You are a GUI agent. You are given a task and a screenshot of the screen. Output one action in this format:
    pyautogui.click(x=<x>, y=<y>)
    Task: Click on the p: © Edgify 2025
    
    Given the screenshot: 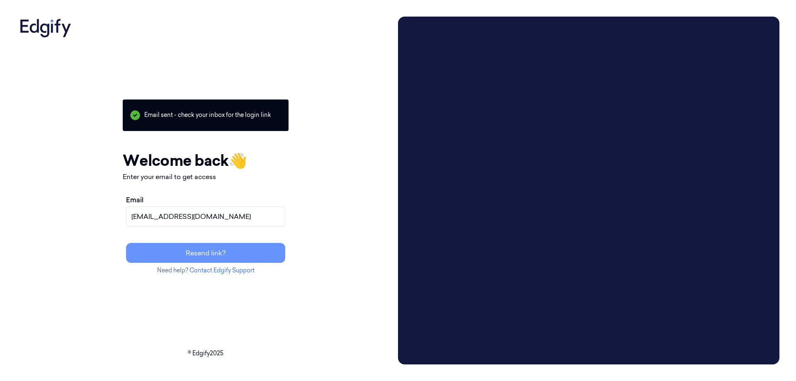 What is the action you would take?
    pyautogui.click(x=206, y=353)
    